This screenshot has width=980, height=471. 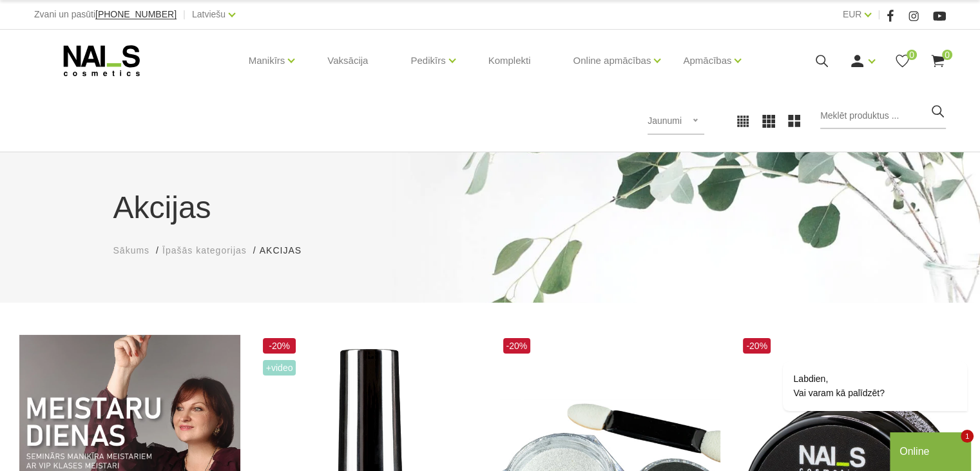 What do you see at coordinates (204, 250) in the screenshot?
I see `span: Īpašās kategorijas` at bounding box center [204, 250].